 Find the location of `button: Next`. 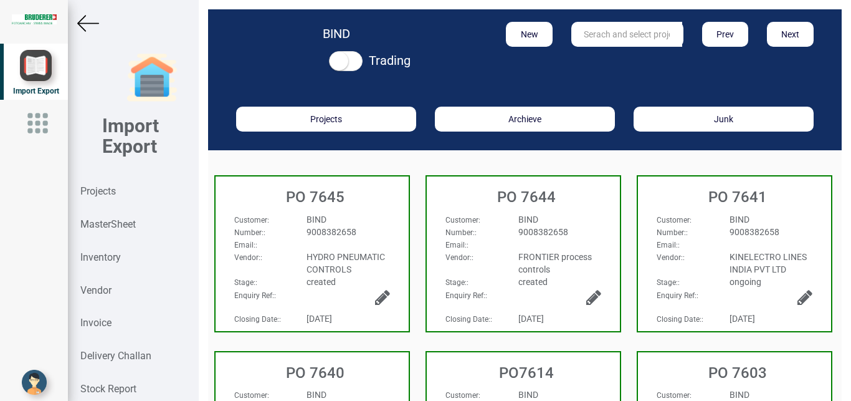

button: Next is located at coordinates (790, 34).